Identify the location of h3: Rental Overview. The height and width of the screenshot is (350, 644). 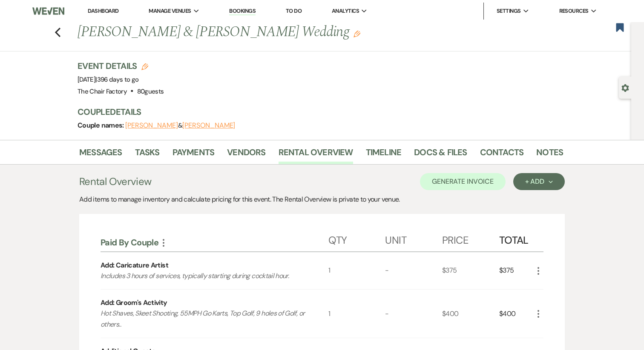
(115, 182).